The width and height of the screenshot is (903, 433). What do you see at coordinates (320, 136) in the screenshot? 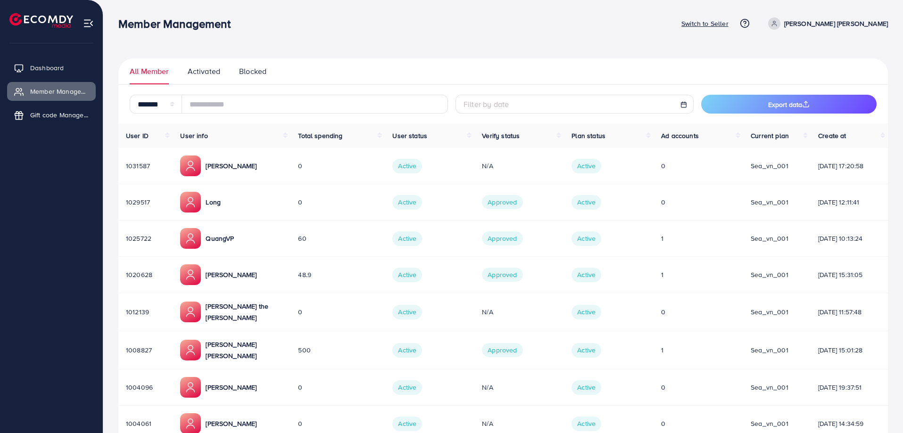
I see `span: Total spending` at bounding box center [320, 136].